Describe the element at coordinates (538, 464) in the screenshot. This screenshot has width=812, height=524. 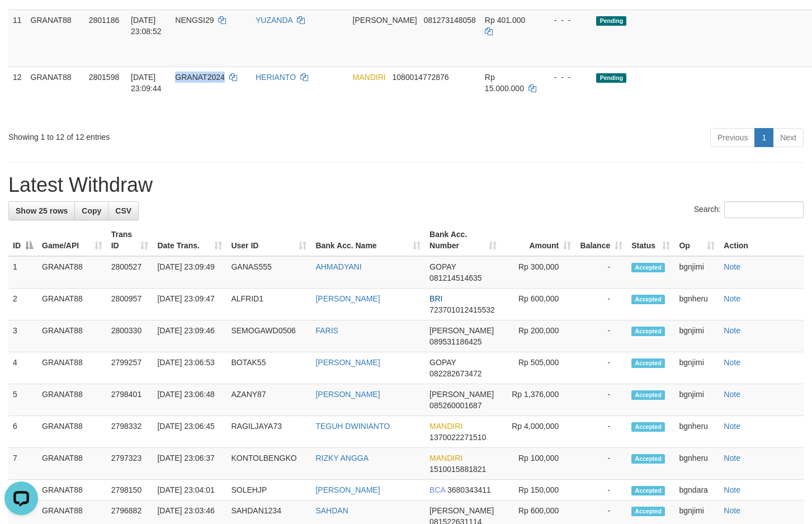
I see `td: Rp 100,000` at that location.